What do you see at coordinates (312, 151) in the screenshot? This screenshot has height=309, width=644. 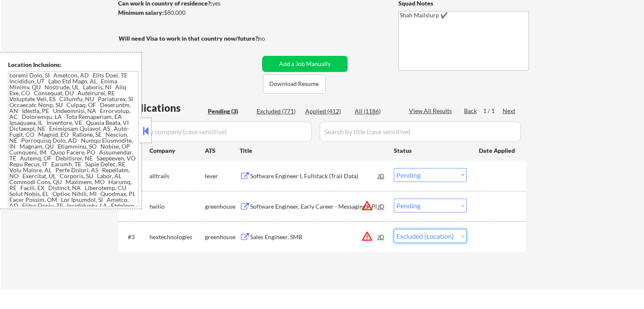 I see `div: Title` at bounding box center [312, 151].